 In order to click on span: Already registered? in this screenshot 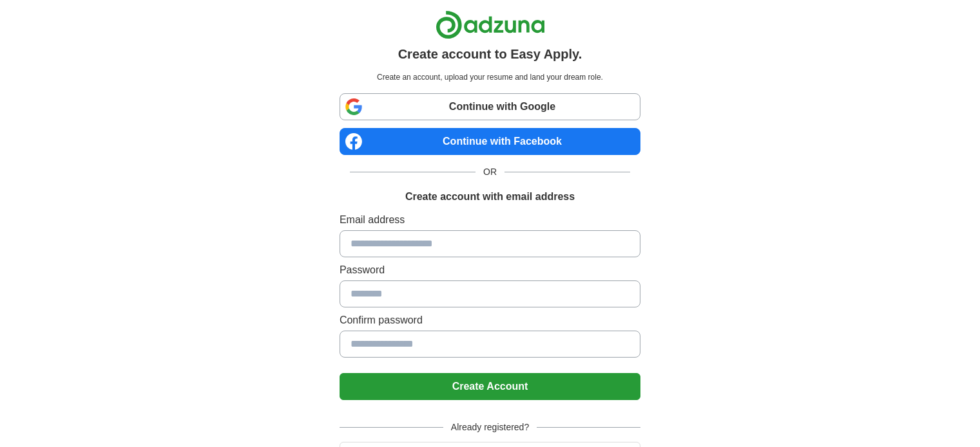, I will do `click(490, 427)`.